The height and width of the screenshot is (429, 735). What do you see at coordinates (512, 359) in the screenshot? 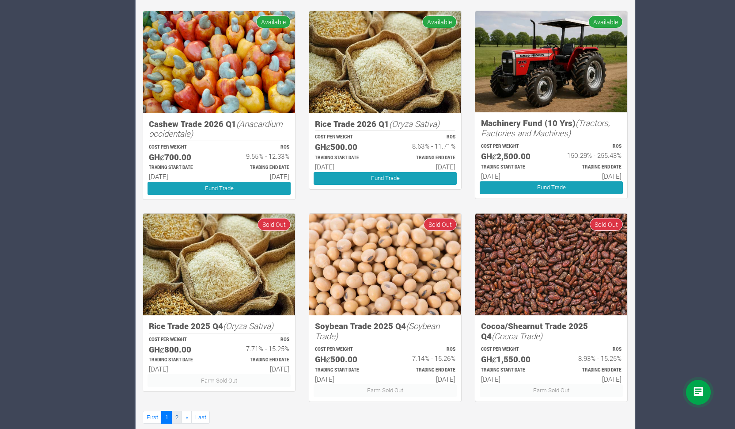
I see `h5: GHȼ1,550.00` at bounding box center [512, 359].